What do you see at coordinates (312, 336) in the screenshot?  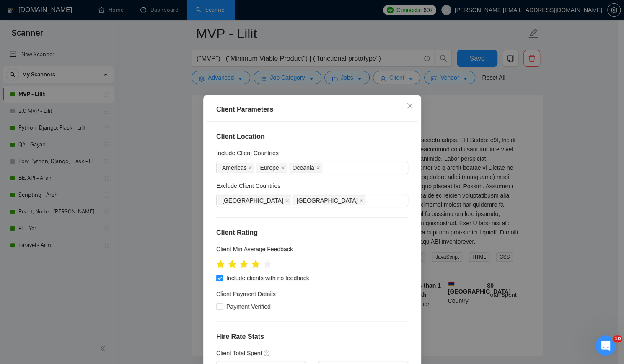 I see `h4: Hire Rate Stats` at bounding box center [312, 336].